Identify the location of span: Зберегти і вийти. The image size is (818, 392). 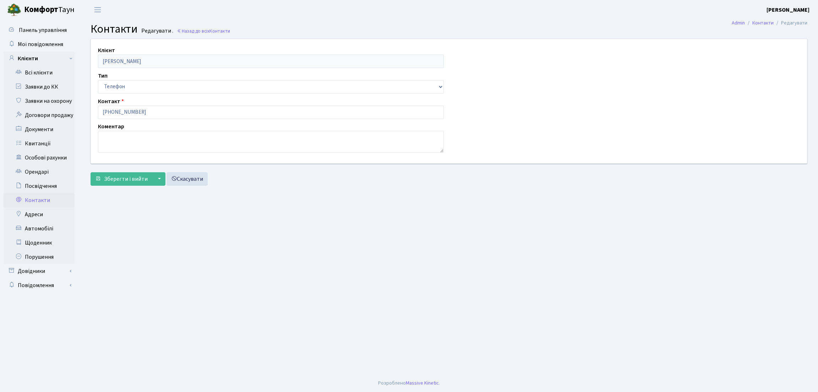
(126, 179).